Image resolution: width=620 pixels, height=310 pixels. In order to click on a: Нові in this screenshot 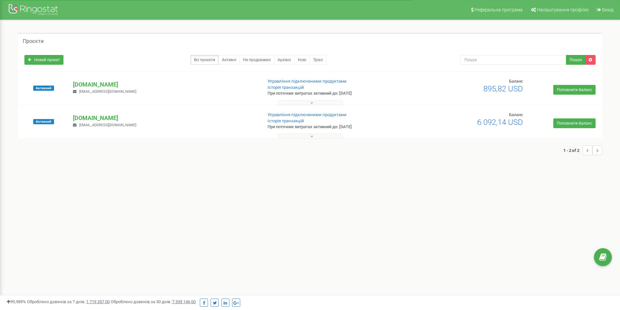, I will do `click(302, 60)`.